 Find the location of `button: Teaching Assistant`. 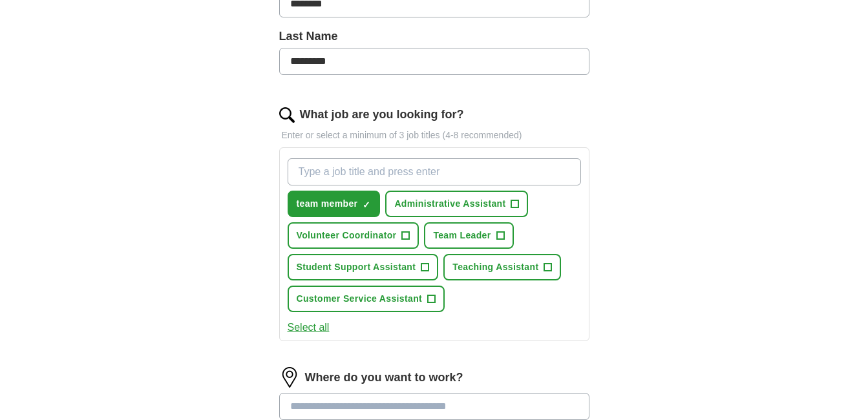

button: Teaching Assistant is located at coordinates (502, 267).